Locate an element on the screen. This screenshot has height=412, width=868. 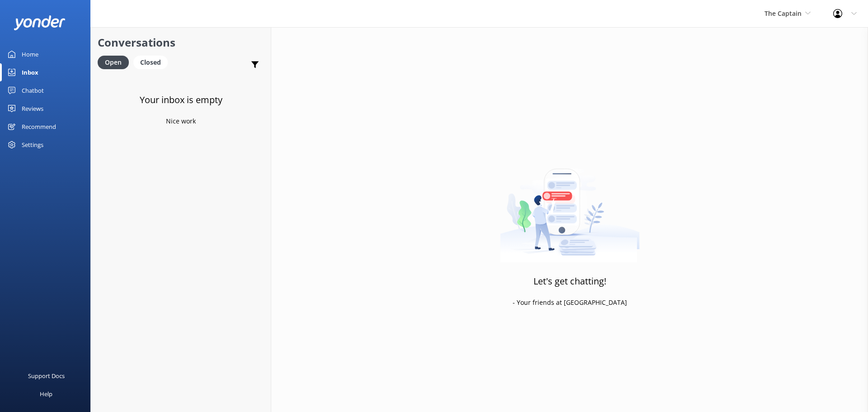
p: Nice work is located at coordinates (180, 122).